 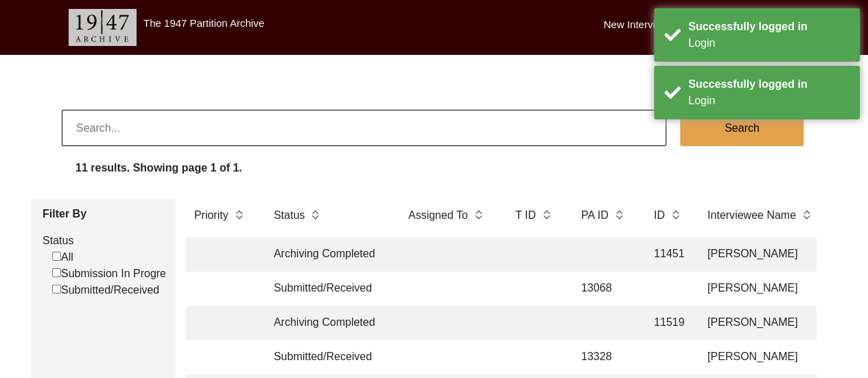 What do you see at coordinates (666, 323) in the screenshot?
I see `td: 11519` at bounding box center [666, 323].